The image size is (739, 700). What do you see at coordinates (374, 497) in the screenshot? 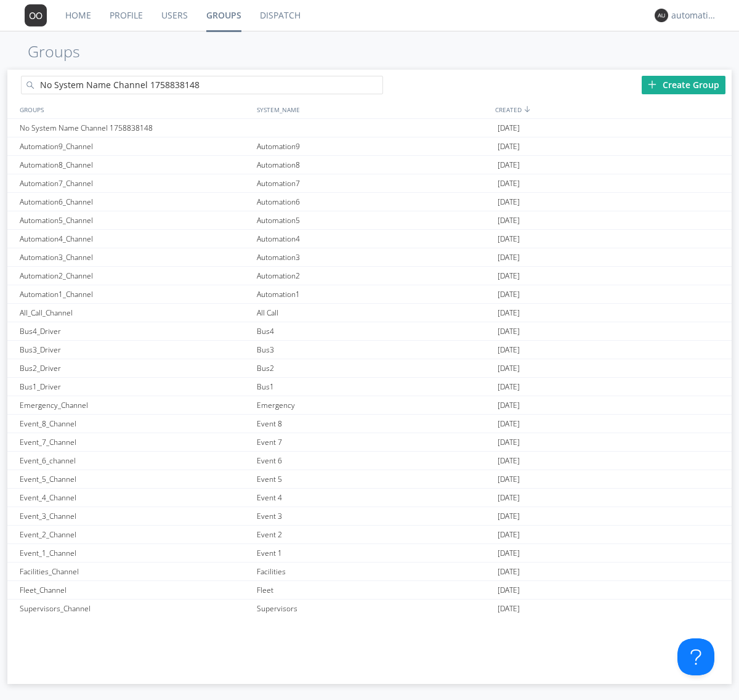
I see `div: Event 4` at bounding box center [374, 497].